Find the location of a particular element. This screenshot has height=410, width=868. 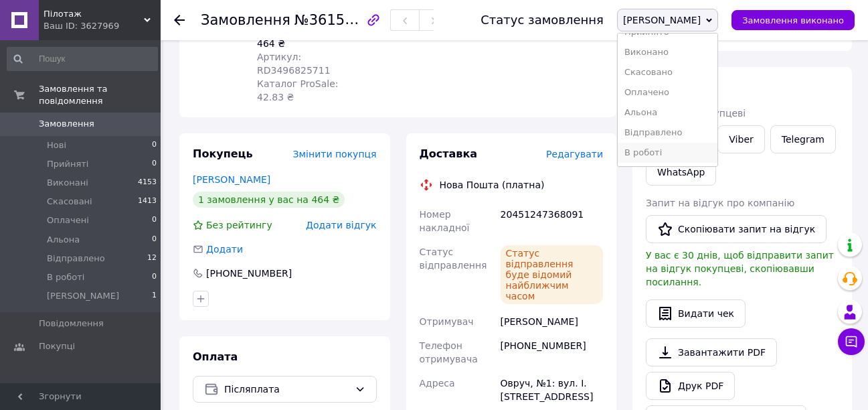

span: Оплачені is located at coordinates (68, 220).